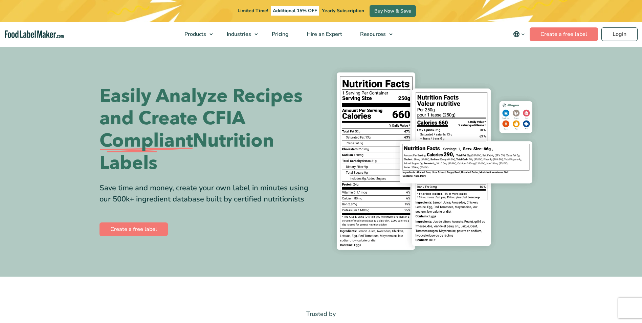  Describe the element at coordinates (253, 10) in the screenshot. I see `span: Limited Time!` at that location.